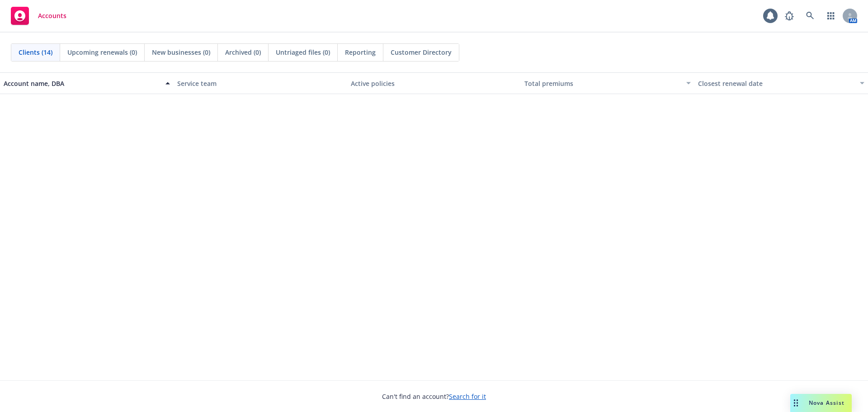  What do you see at coordinates (434, 83) in the screenshot?
I see `div: Active policies` at bounding box center [434, 83].